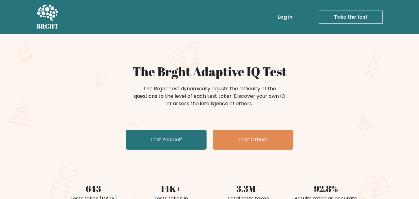  What do you see at coordinates (48, 26) in the screenshot?
I see `h5: BRGHT` at bounding box center [48, 26].